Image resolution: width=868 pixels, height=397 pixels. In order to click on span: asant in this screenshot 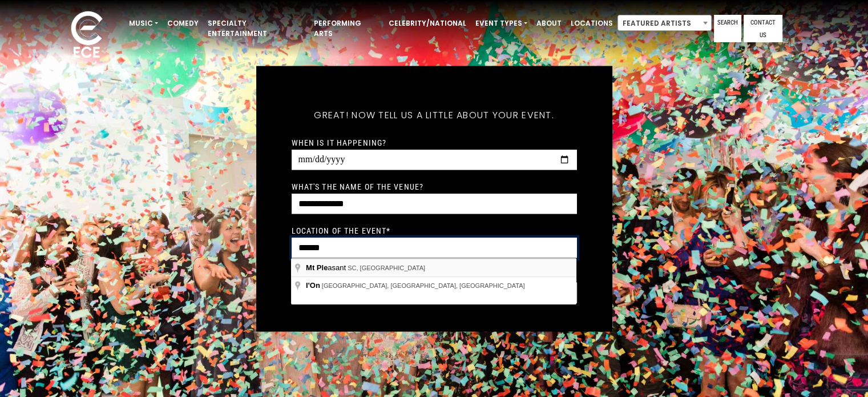, I will do `click(327, 267)`.